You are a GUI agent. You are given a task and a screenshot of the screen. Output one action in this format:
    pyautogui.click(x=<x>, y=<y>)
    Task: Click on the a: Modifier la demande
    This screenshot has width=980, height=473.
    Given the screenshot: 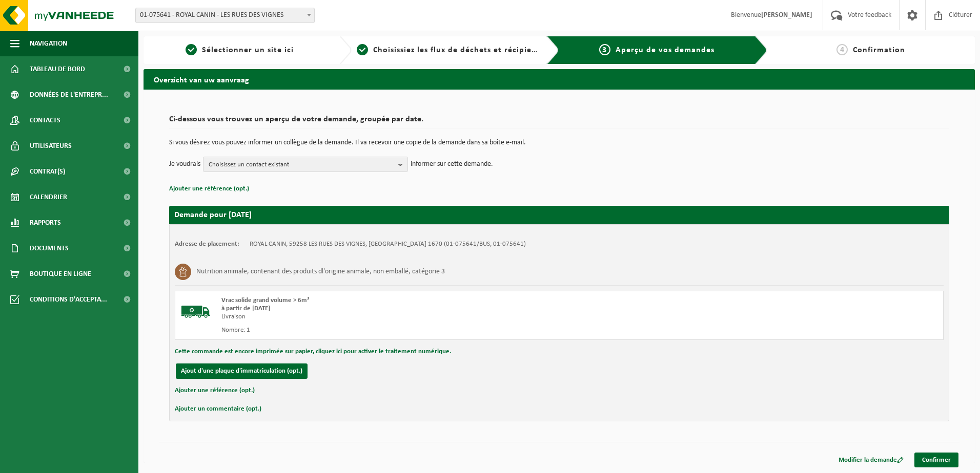 What is the action you would take?
    pyautogui.click(x=870, y=460)
    